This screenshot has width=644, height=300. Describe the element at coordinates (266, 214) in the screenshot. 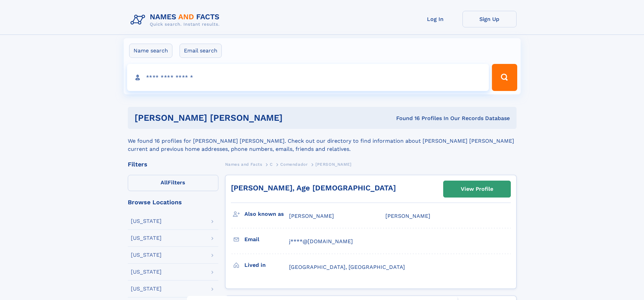

I see `h3: Also known as` at that location.